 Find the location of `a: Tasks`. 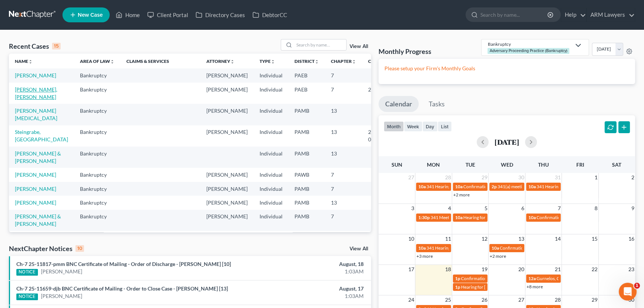

a: Tasks is located at coordinates (436, 104).